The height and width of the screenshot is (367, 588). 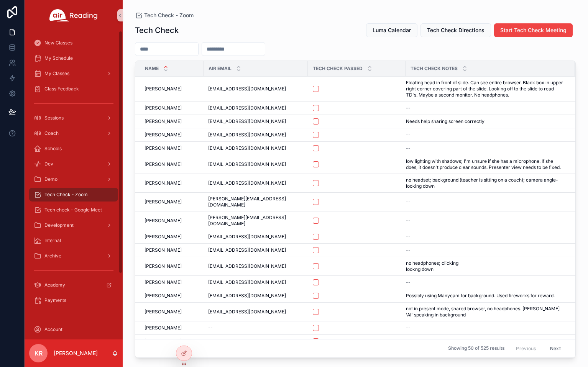 What do you see at coordinates (445, 121) in the screenshot?
I see `span: Needs help sharing screen correctly` at bounding box center [445, 121].